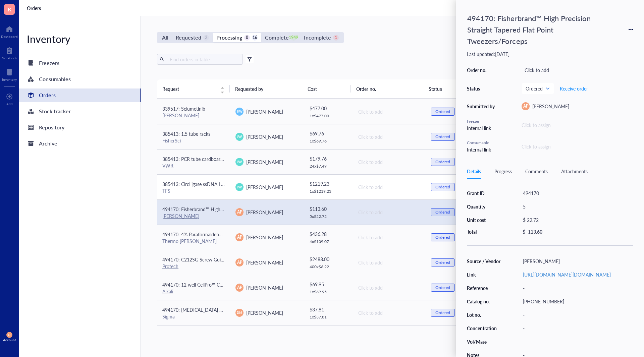 The image size is (644, 357). I want to click on a: Freezers, so click(80, 63).